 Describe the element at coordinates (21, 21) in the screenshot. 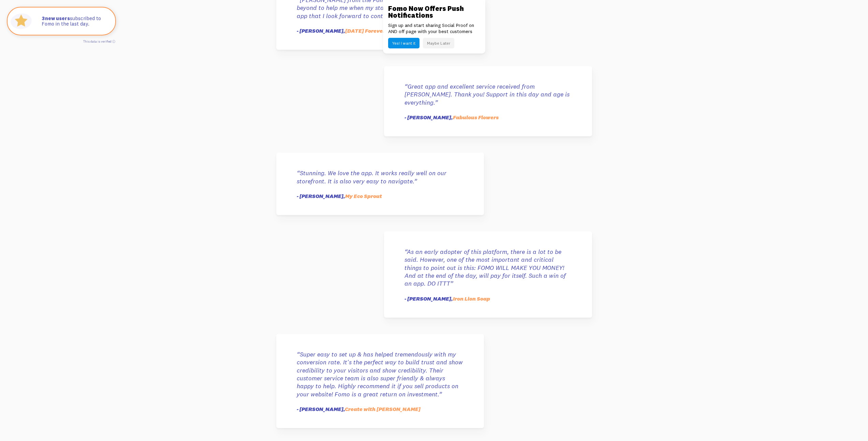

I see `img: Fomo` at that location.